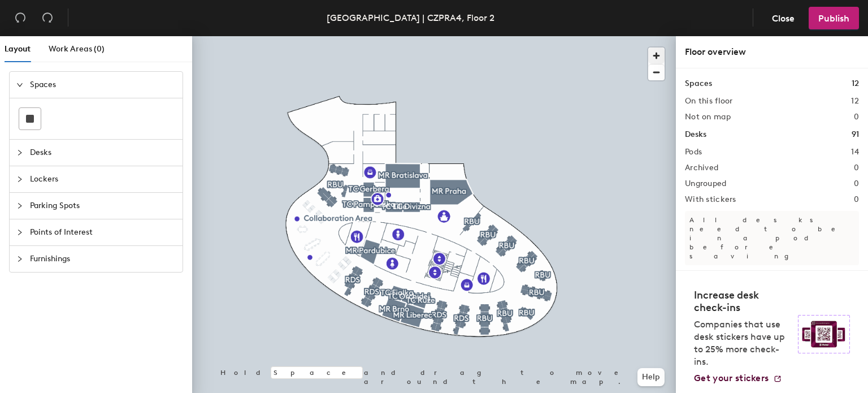  I want to click on button: Publish, so click(834, 18).